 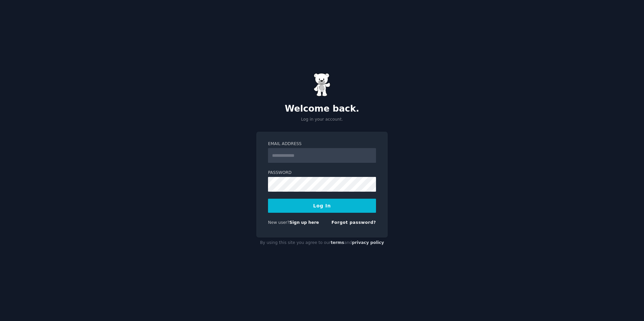 What do you see at coordinates (368, 243) in the screenshot?
I see `a: privacy policy` at bounding box center [368, 243].